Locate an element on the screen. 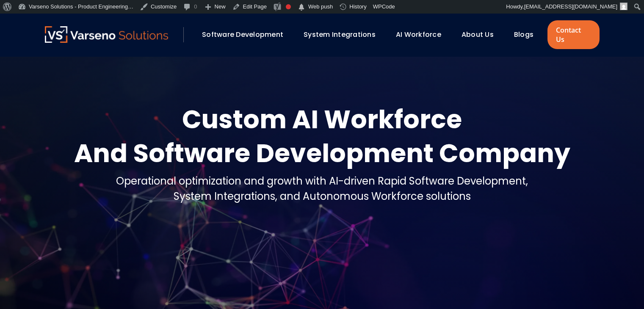 This screenshot has height=309, width=644. div: About Us is located at coordinates (481, 34).